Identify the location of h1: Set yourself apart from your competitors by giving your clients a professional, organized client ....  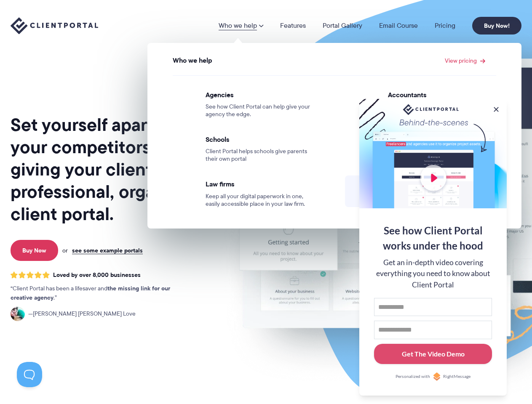
(112, 169).